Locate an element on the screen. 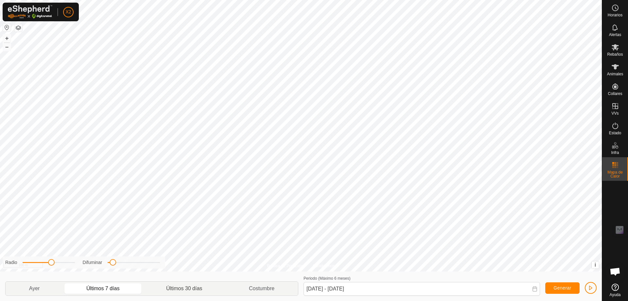 The image size is (628, 301). button: i is located at coordinates (596, 265).